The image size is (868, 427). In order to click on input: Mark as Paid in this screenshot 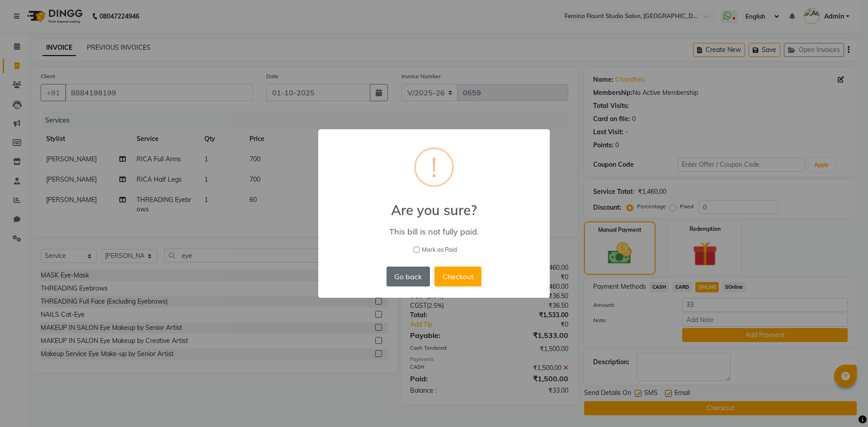, I will do `click(416, 249)`.